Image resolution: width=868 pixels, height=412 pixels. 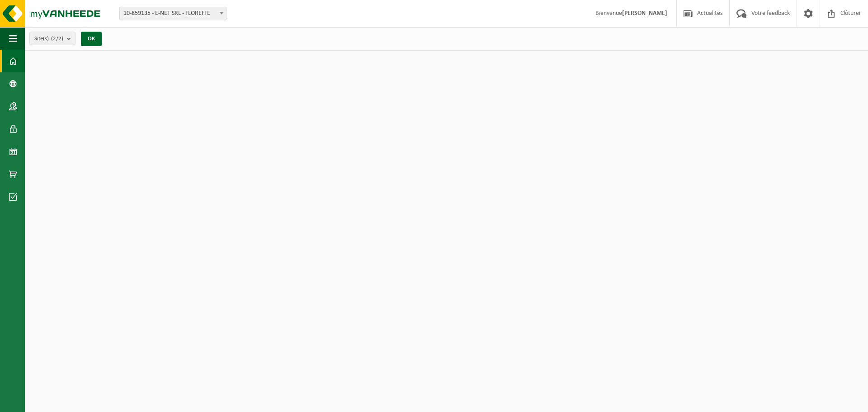 What do you see at coordinates (91, 39) in the screenshot?
I see `button: OK` at bounding box center [91, 39].